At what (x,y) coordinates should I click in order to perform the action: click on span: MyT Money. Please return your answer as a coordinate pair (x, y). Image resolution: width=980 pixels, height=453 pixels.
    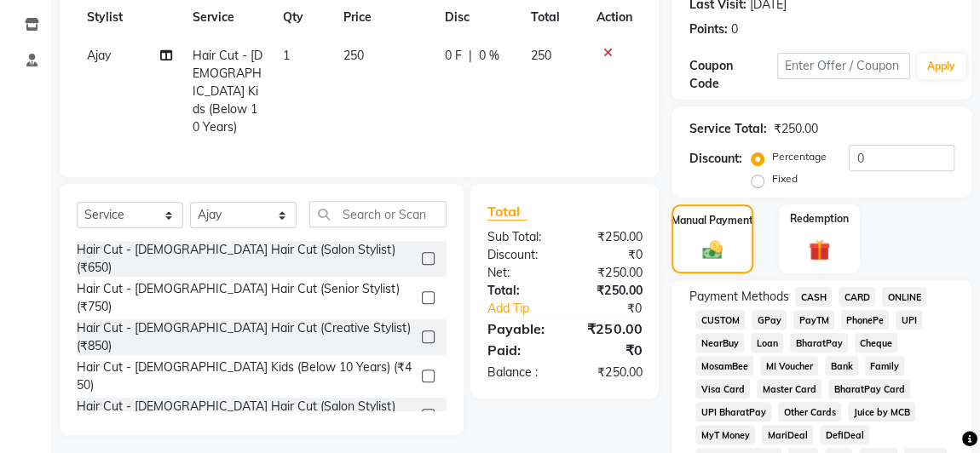
    Looking at the image, I should click on (725, 435).